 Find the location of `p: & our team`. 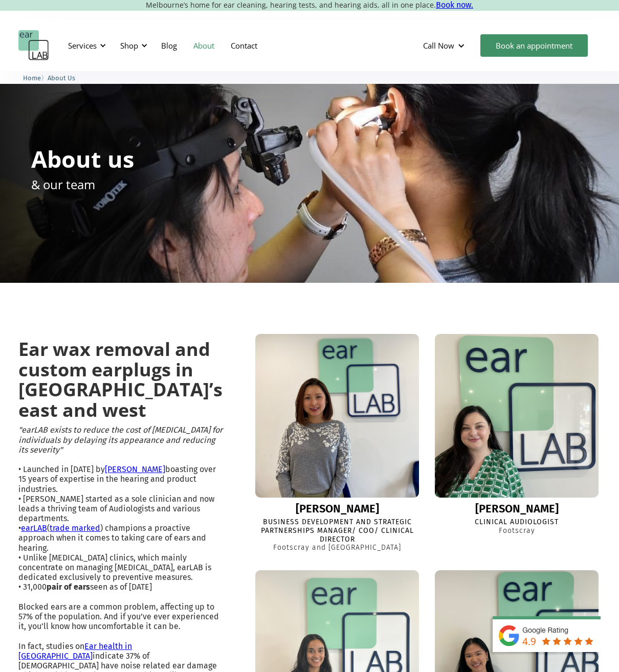

p: & our team is located at coordinates (63, 184).